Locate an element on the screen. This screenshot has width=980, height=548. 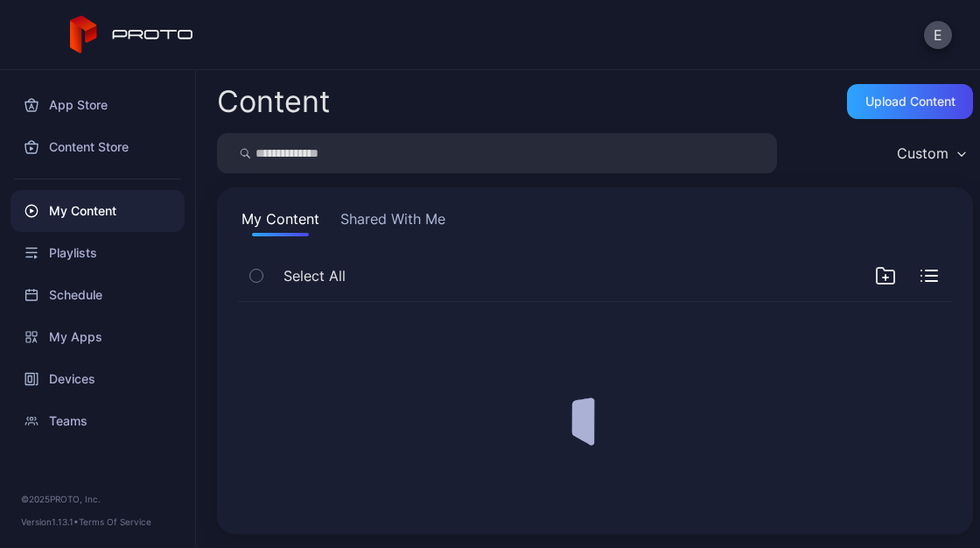
div: Content Store is located at coordinates (97, 147).